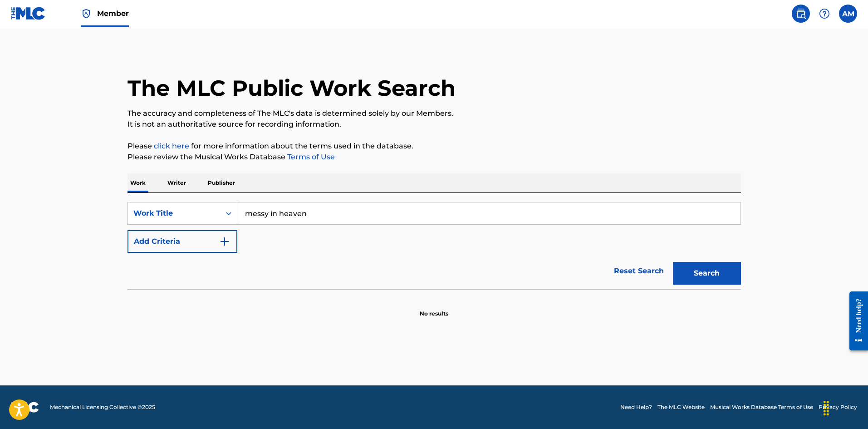  What do you see at coordinates (636, 407) in the screenshot?
I see `a: Need Help?` at bounding box center [636, 407].